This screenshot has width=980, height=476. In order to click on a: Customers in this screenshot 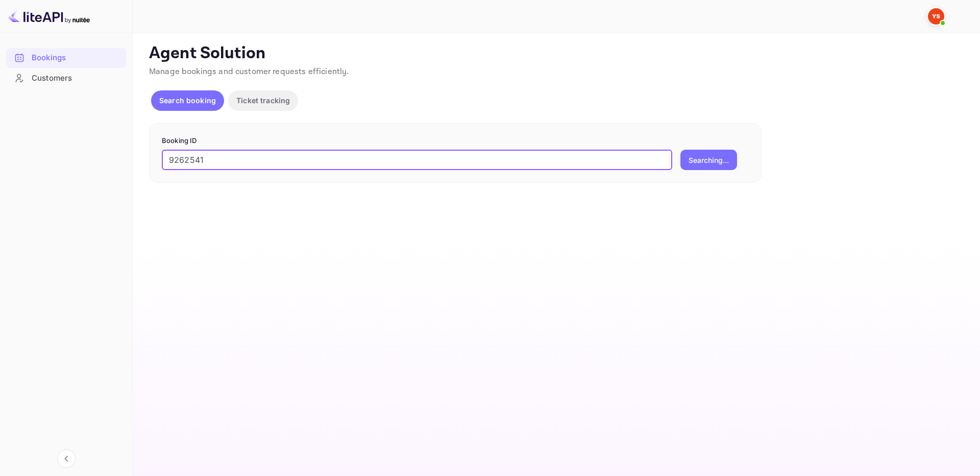, I will do `click(66, 78)`.